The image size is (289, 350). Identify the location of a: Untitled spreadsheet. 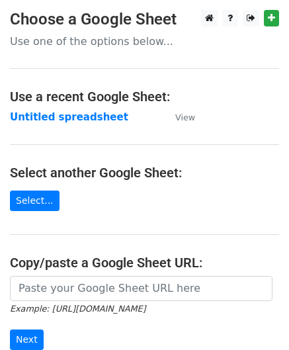
(69, 117).